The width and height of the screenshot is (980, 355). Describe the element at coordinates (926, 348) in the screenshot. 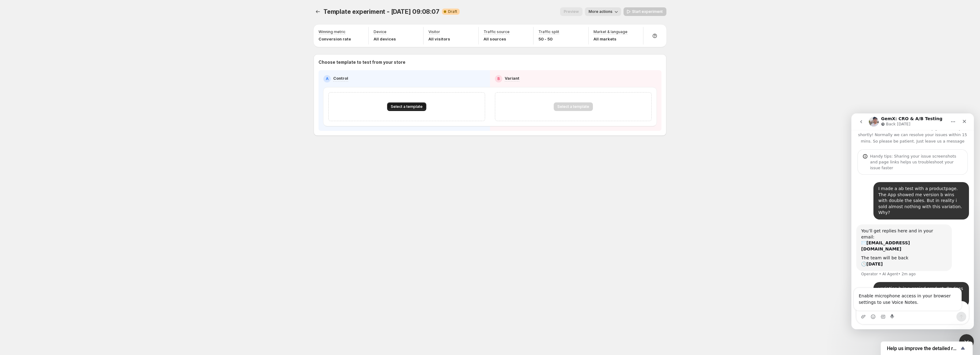

I see `button: Show survey - Help us improve the detailed report for A/B campaigns` at that location.